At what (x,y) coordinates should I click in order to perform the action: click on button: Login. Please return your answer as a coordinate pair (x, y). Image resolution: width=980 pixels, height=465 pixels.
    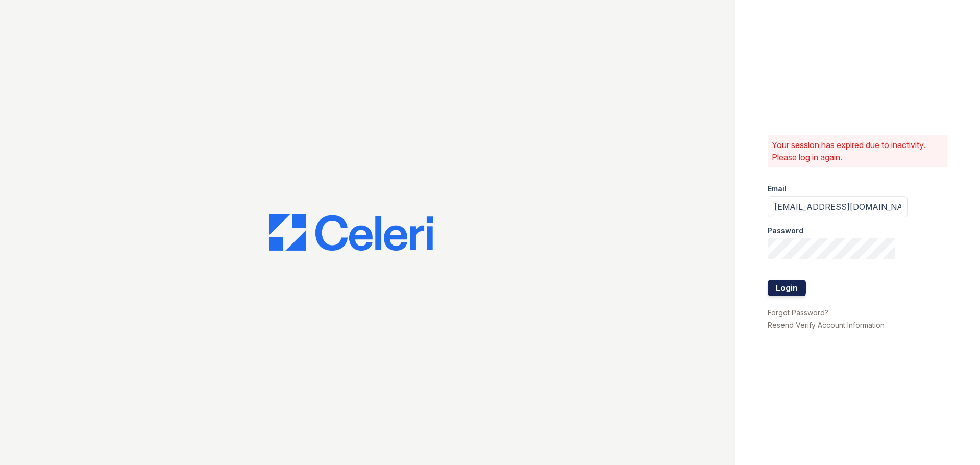
    Looking at the image, I should click on (787, 288).